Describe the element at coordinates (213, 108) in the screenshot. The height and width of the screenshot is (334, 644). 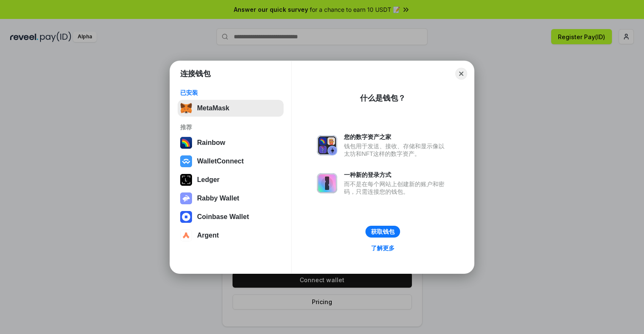
I see `div: MetaMask` at that location.